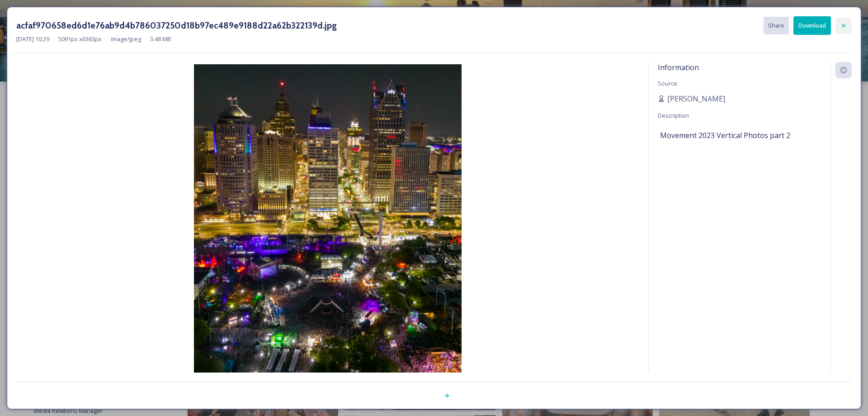 This screenshot has width=868, height=416. What do you see at coordinates (160, 39) in the screenshot?
I see `span: 3.48 MB` at bounding box center [160, 39].